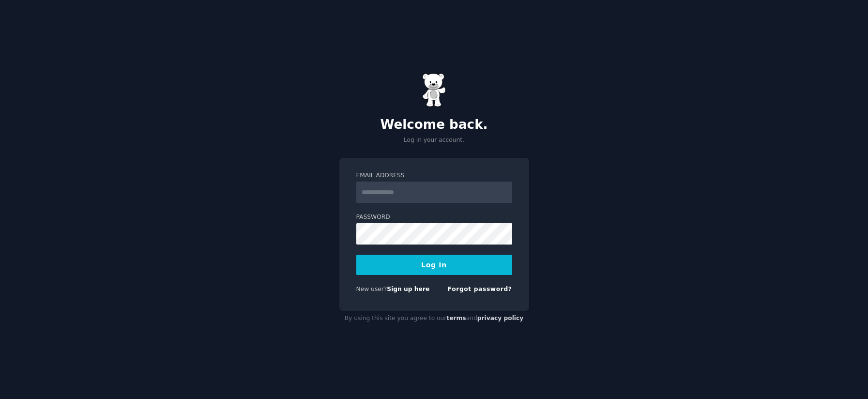 The image size is (868, 399). I want to click on div: By using this site you agree to our and, so click(434, 319).